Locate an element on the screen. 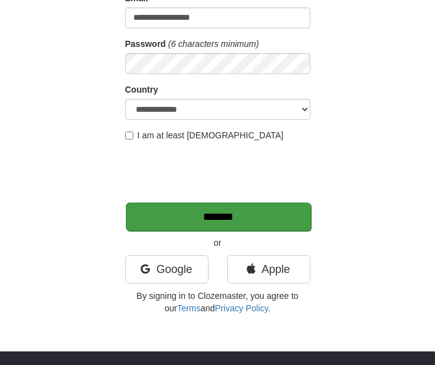 The image size is (435, 365). a: Apple is located at coordinates (269, 269).